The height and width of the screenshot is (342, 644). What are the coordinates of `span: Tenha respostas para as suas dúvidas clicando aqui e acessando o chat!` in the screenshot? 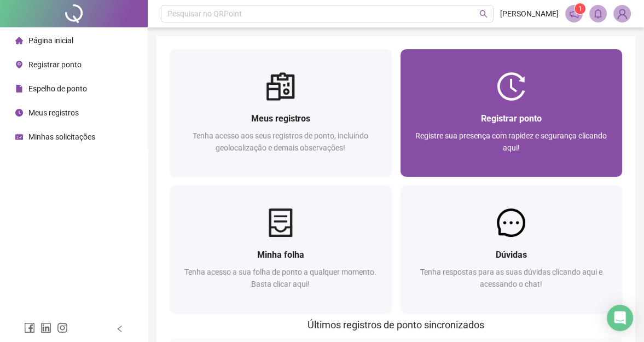 It's located at (511, 278).